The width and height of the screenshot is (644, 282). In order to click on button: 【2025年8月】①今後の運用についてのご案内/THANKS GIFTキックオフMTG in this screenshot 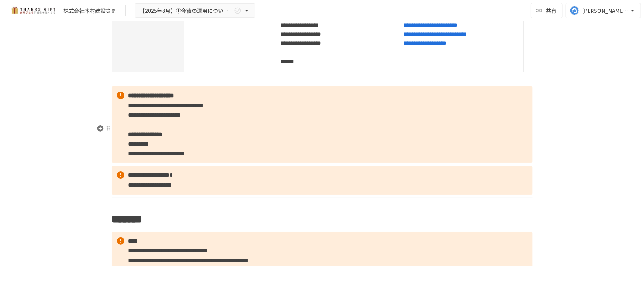, I will do `click(195, 10)`.